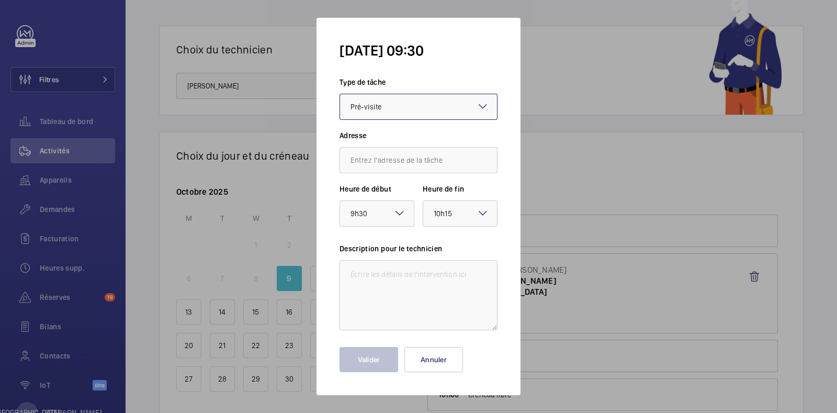 The height and width of the screenshot is (413, 837). What do you see at coordinates (434, 359) in the screenshot?
I see `font: Annuler` at bounding box center [434, 359].